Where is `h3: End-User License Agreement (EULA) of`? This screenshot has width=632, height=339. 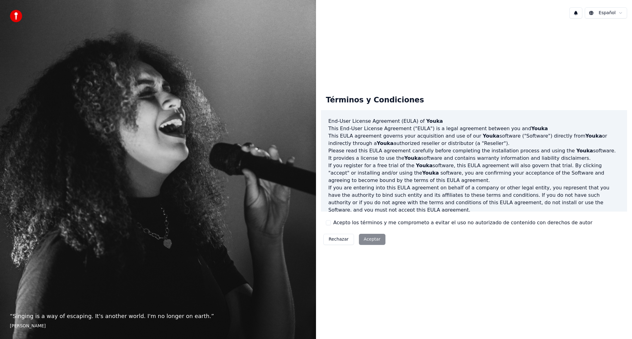 h3: End-User License Agreement (EULA) of is located at coordinates (474, 121).